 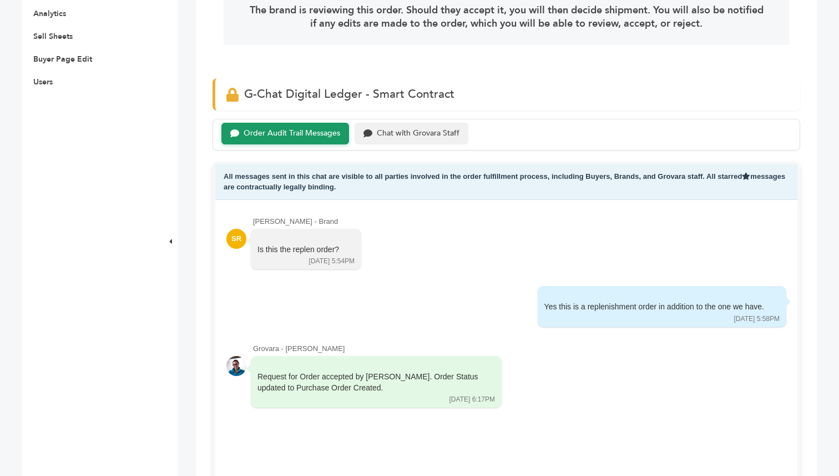 I want to click on div: SR, so click(x=236, y=239).